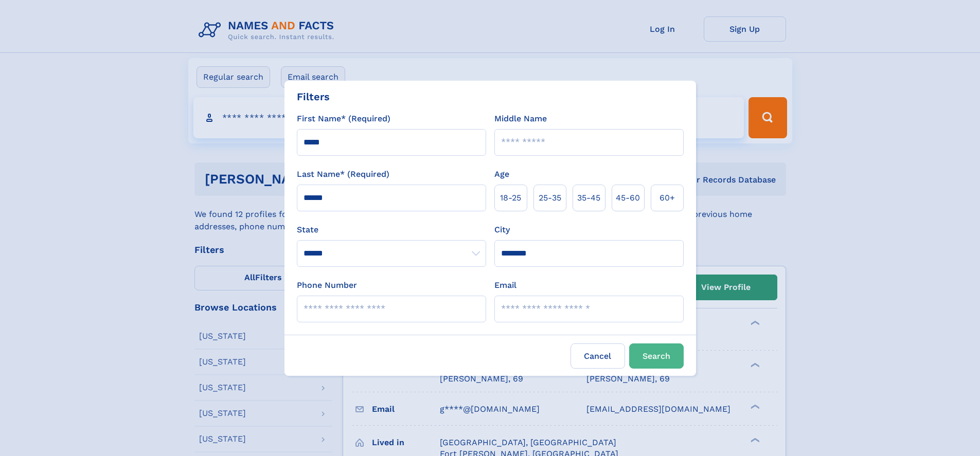 The width and height of the screenshot is (980, 456). I want to click on label: Middle Name, so click(521, 119).